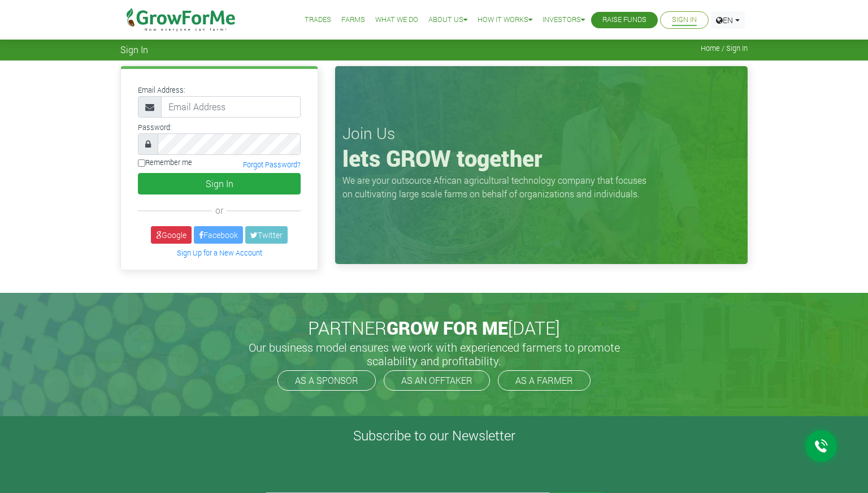 The image size is (868, 493). Describe the element at coordinates (434, 435) in the screenshot. I see `h4: Subscribe to our Newsletter` at that location.